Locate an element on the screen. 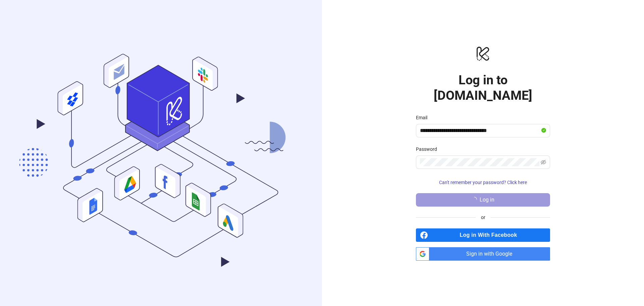 Image resolution: width=644 pixels, height=306 pixels. a: Log in With Facebook is located at coordinates (483, 235).